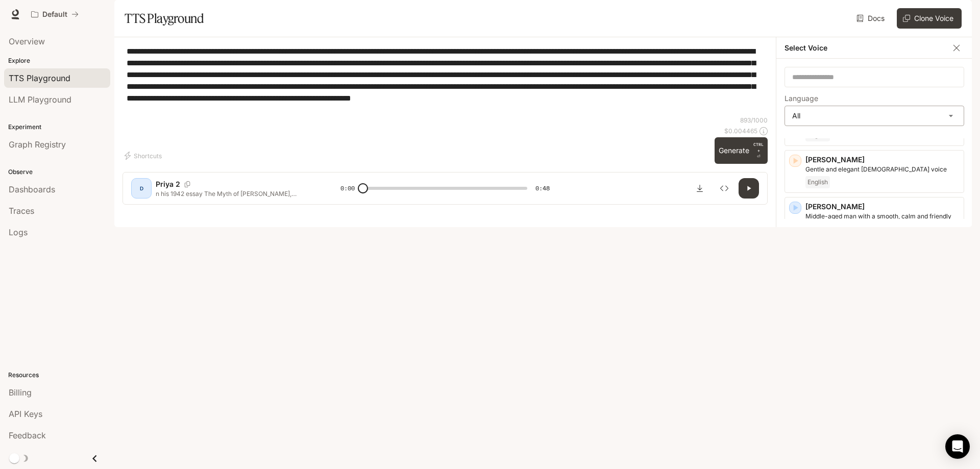 Image resolution: width=980 pixels, height=469 pixels. Describe the element at coordinates (164, 19) in the screenshot. I see `h1: TTS Playground` at that location.